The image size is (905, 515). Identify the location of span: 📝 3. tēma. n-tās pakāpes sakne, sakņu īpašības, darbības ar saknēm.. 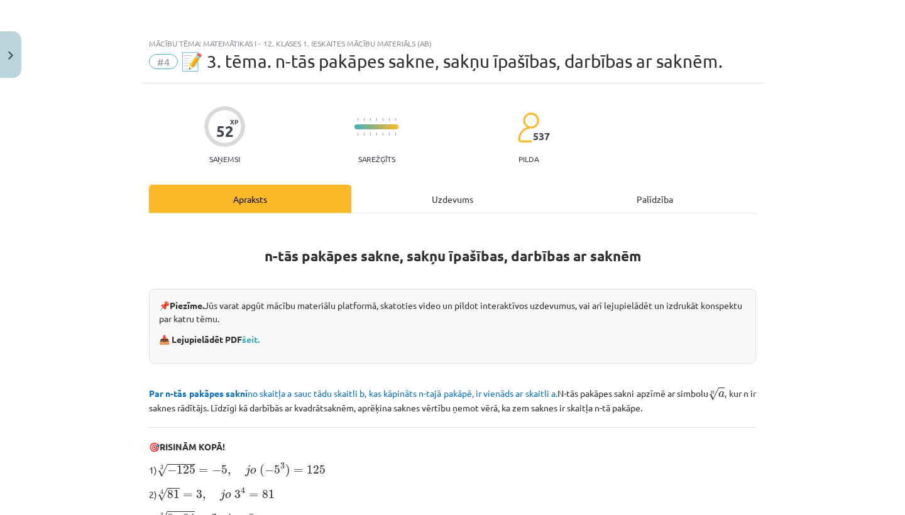
(452, 61).